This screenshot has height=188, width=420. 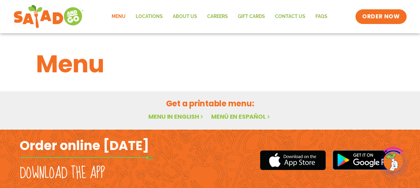 I want to click on img: new-SAG-logo-768×292, so click(x=48, y=17).